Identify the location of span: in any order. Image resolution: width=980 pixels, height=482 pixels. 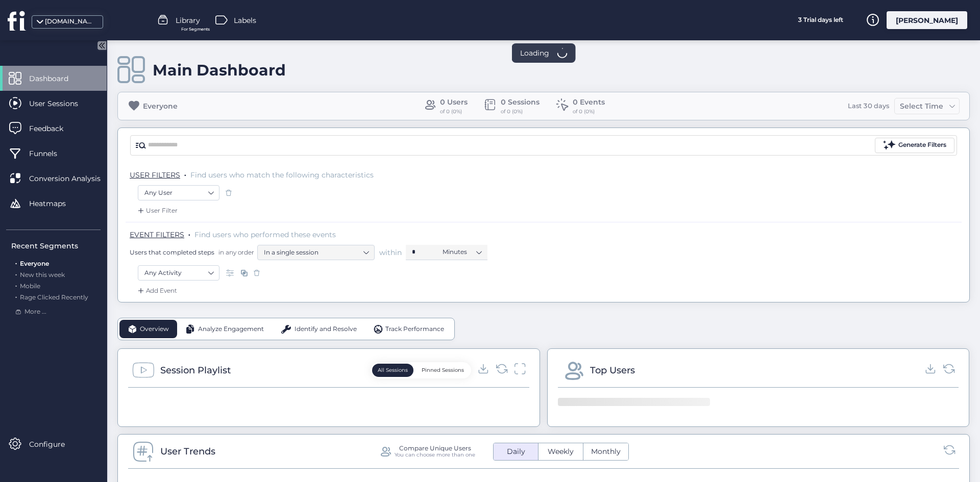
(235, 252).